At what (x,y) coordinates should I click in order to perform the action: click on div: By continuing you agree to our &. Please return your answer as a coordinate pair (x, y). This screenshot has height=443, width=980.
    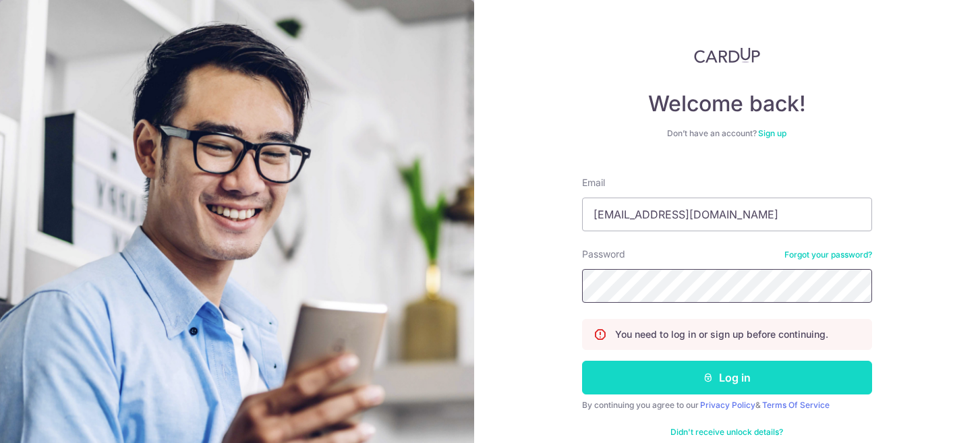
    Looking at the image, I should click on (727, 406).